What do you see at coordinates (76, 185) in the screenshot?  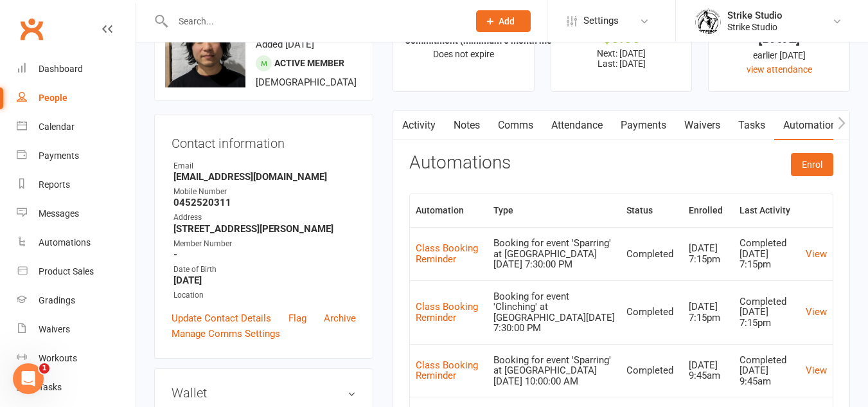 I see `a: Reports` at bounding box center [76, 185].